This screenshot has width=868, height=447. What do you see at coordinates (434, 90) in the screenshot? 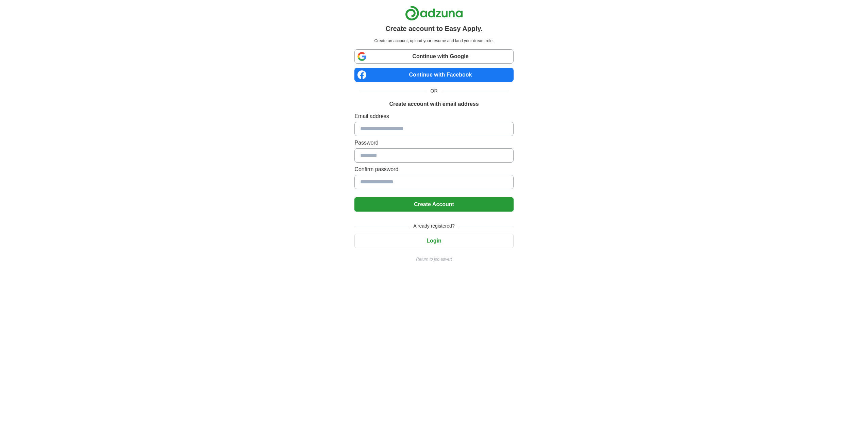
I see `span: OR` at bounding box center [434, 90].